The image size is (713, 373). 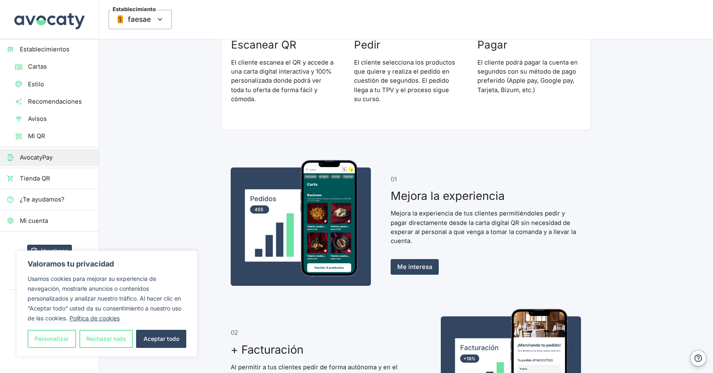 What do you see at coordinates (60, 84) in the screenshot?
I see `span: Estilo` at bounding box center [60, 84].